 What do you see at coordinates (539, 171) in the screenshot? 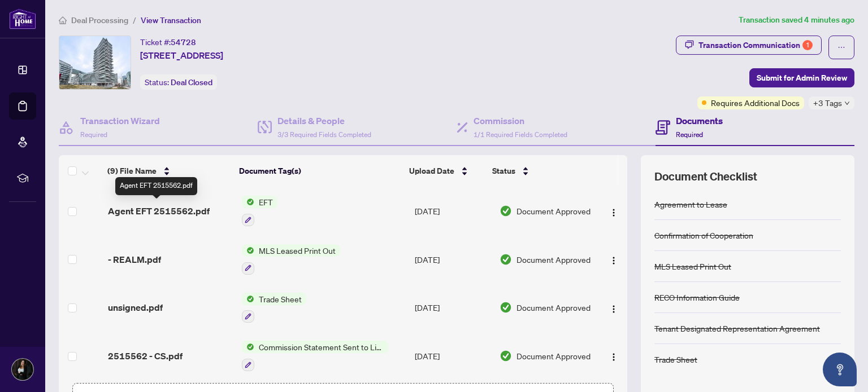
I see `th: Status` at bounding box center [539, 171].